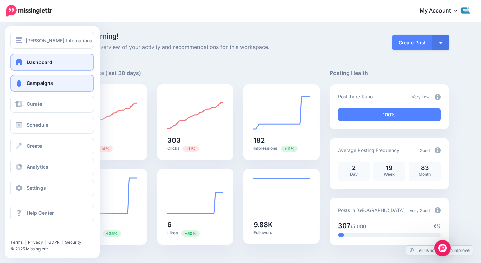  Describe the element at coordinates (421, 97) in the screenshot. I see `span: Very Low` at that location.